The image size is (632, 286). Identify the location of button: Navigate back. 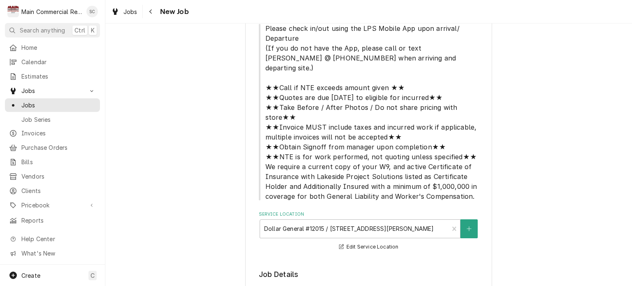
(151, 12).